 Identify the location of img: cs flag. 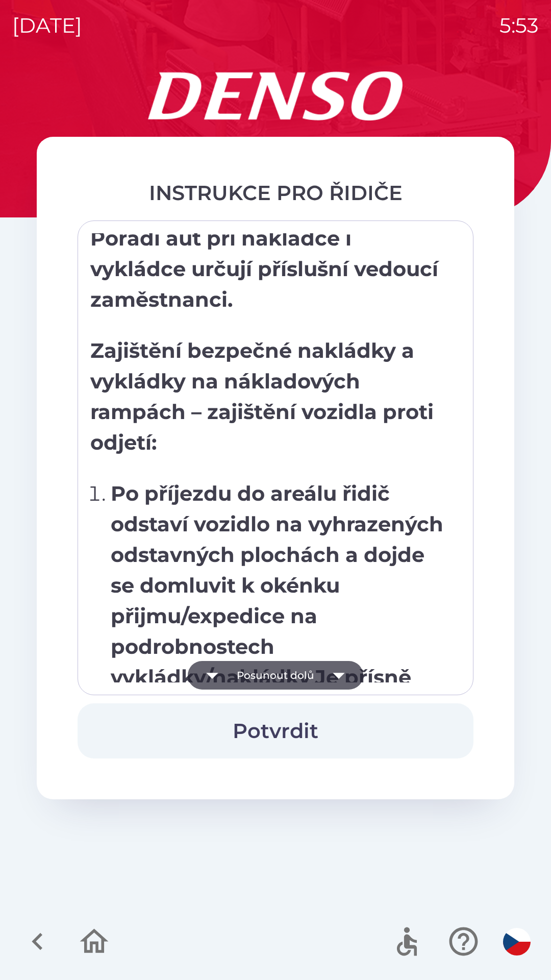
(517, 942).